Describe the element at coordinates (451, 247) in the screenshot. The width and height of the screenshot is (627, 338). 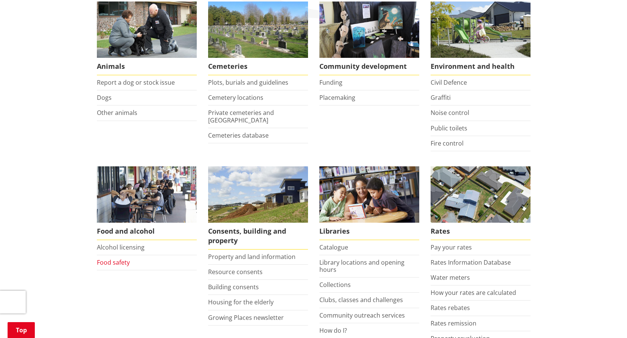
I see `a: Pay your rates` at that location.